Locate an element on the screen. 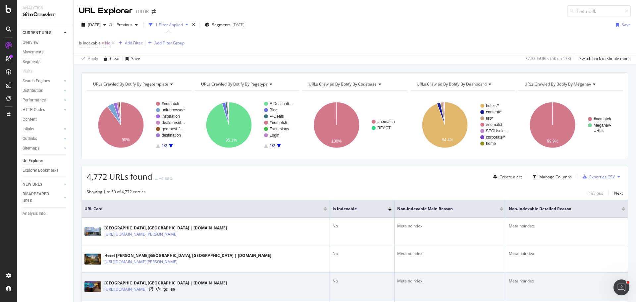  text: Blog is located at coordinates (274, 110).